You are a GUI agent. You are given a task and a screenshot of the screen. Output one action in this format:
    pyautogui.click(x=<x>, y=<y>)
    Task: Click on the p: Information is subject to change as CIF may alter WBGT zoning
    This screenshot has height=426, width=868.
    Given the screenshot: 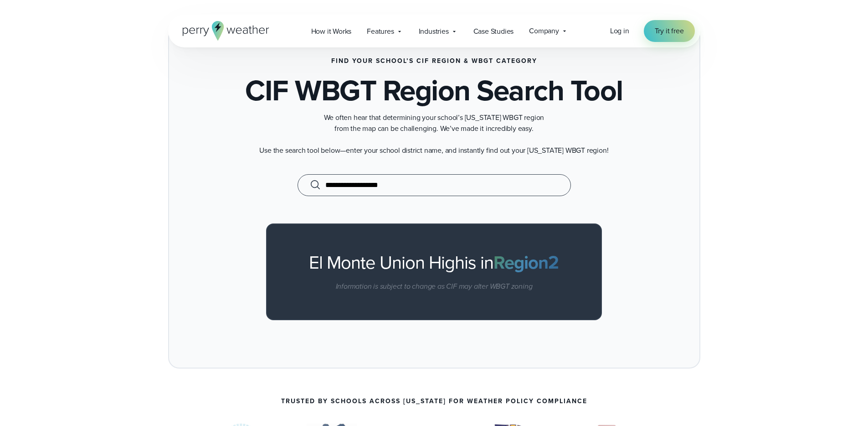 What is the action you would take?
    pyautogui.click(x=434, y=286)
    